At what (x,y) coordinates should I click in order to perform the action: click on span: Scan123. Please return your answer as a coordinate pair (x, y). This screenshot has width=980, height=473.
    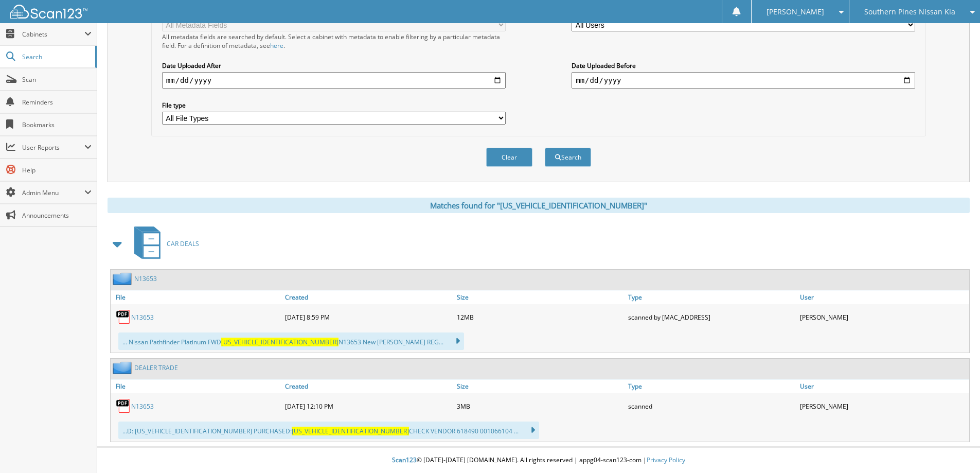
    Looking at the image, I should click on (404, 460).